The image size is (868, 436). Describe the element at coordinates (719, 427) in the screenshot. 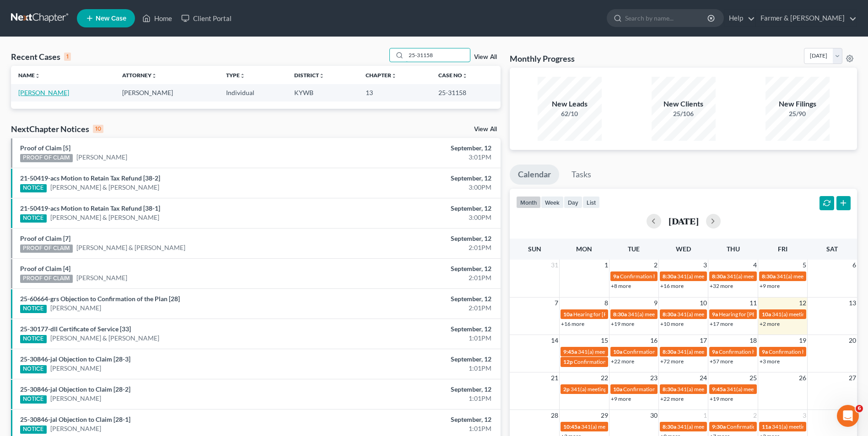

I see `span: 9:30a` at that location.